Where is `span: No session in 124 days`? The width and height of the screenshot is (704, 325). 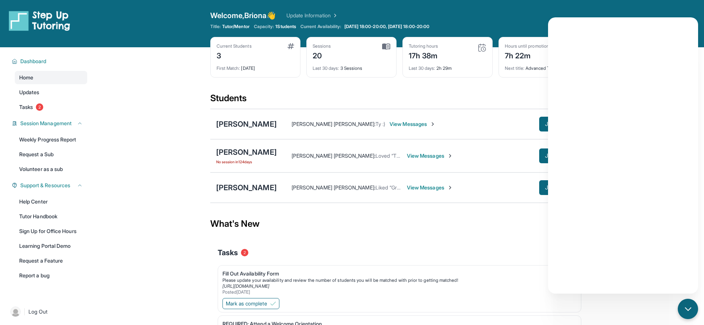
span: No session in 124 days is located at coordinates (246, 162).